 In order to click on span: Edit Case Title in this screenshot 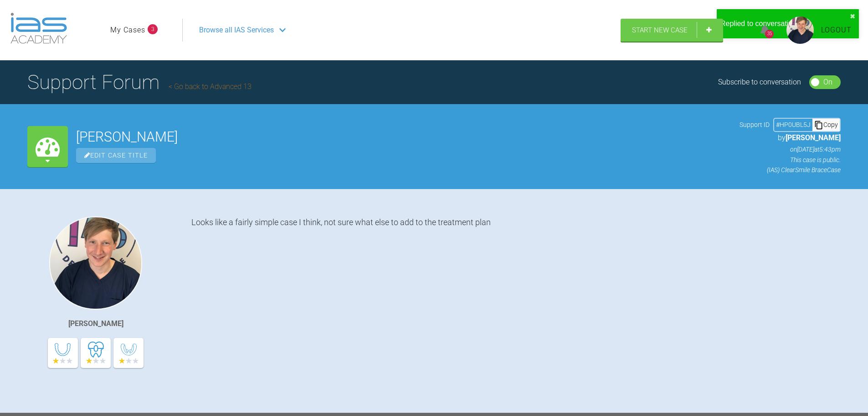, I will do `click(115, 155)`.